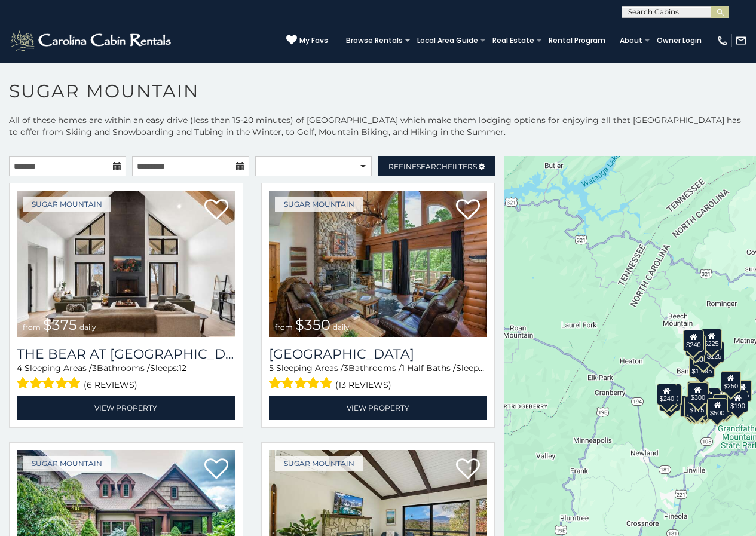  What do you see at coordinates (378, 264) in the screenshot?
I see `a: Grouse Moor Lodge from $350 daily` at bounding box center [378, 264].